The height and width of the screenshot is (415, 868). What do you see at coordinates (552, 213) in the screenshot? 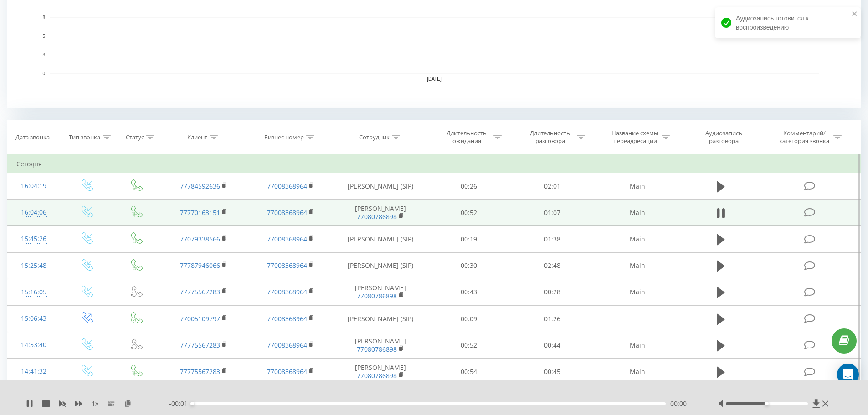
I see `td: 01:07` at bounding box center [552, 213].